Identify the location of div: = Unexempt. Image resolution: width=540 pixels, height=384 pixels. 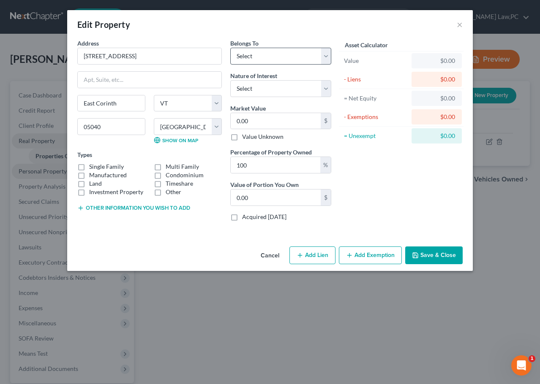
(375, 136).